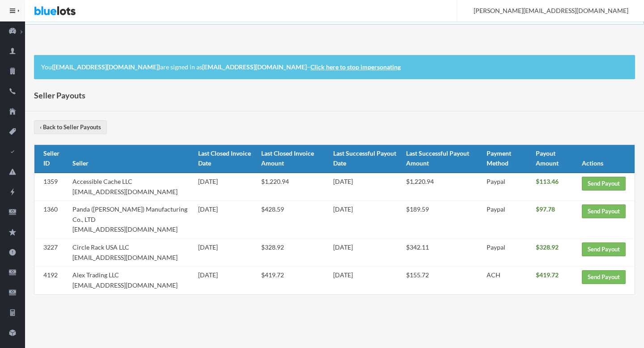 The height and width of the screenshot is (348, 644). What do you see at coordinates (443, 159) in the screenshot?
I see `th: Last Successful Payout Amount` at bounding box center [443, 159].